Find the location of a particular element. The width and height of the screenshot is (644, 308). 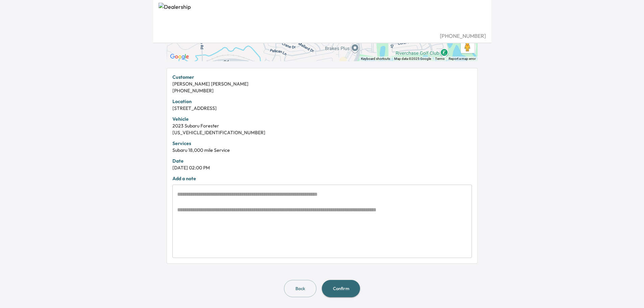

div: Subaru 18,000 mile Service is located at coordinates (322, 150).